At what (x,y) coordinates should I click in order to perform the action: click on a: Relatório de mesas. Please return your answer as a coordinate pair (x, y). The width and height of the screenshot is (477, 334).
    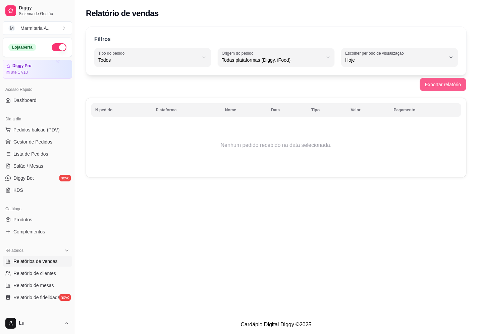
    Looking at the image, I should click on (37, 285).